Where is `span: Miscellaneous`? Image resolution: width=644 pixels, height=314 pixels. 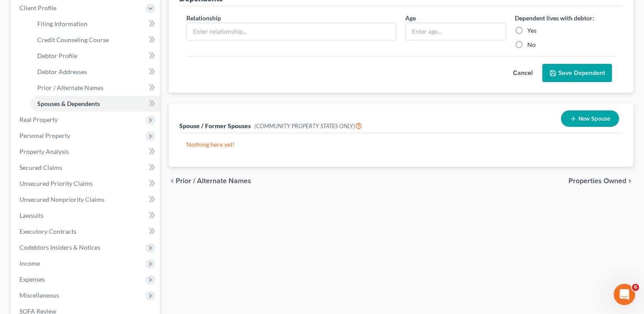 span: Miscellaneous is located at coordinates (39, 295).